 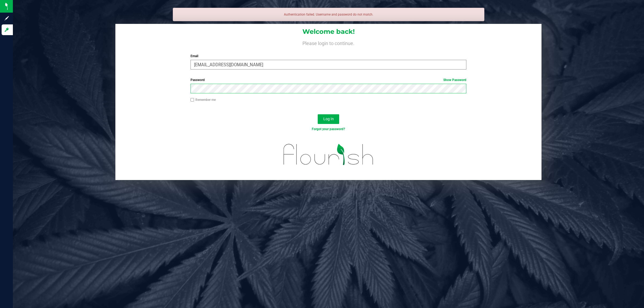 I want to click on a: Forgot your password?, so click(x=328, y=129).